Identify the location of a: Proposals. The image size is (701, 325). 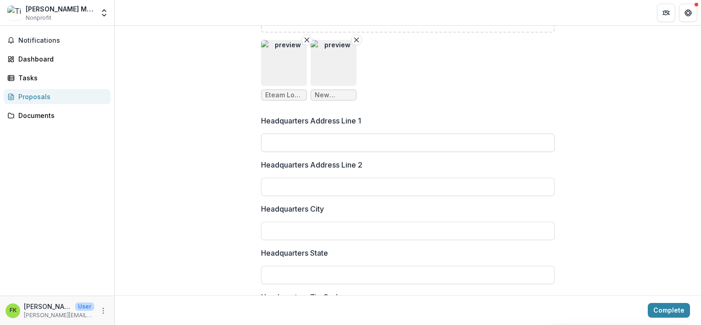
(57, 96).